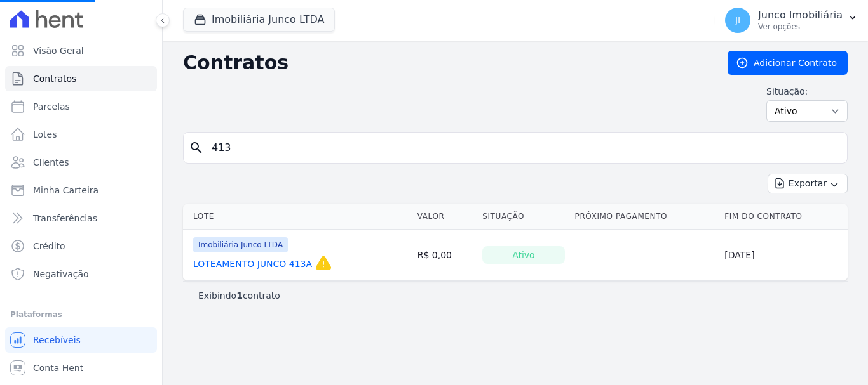 The image size is (868, 385). I want to click on th: Próximo Pagamento, so click(646, 217).